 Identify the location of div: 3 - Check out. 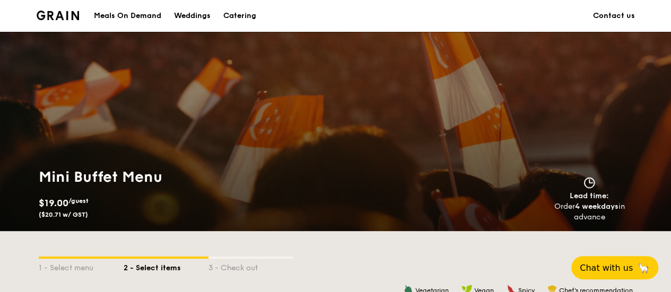
(251, 266).